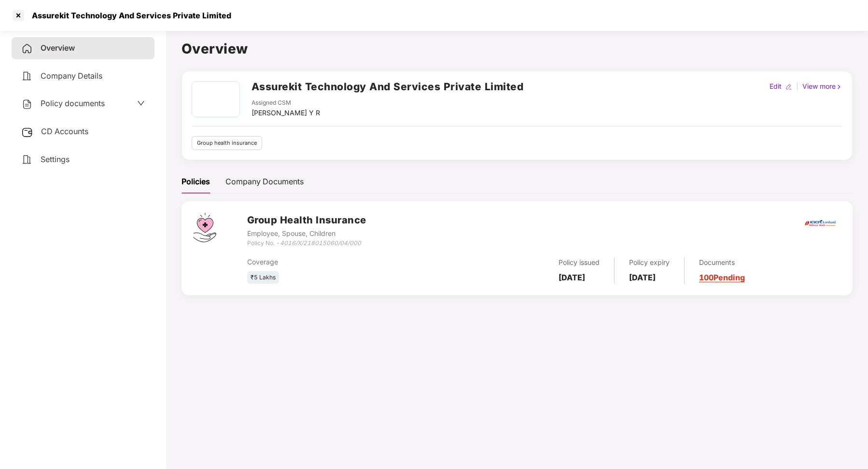 This screenshot has width=868, height=469. What do you see at coordinates (264, 182) in the screenshot?
I see `div: Company Documents` at bounding box center [264, 182].